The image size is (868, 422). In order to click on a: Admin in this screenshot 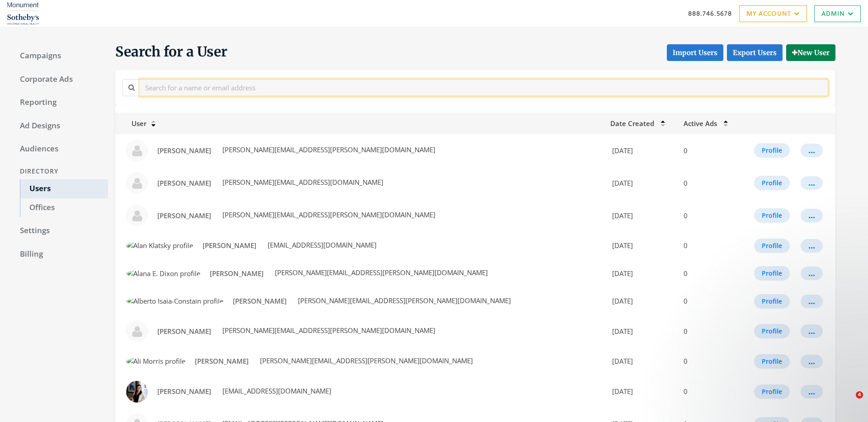, I will do `click(837, 14)`.